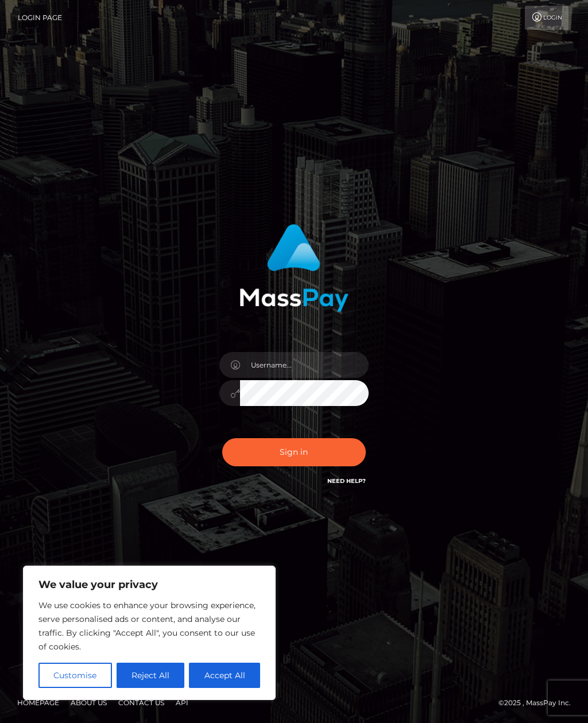  I want to click on a: Contact Us, so click(141, 702).